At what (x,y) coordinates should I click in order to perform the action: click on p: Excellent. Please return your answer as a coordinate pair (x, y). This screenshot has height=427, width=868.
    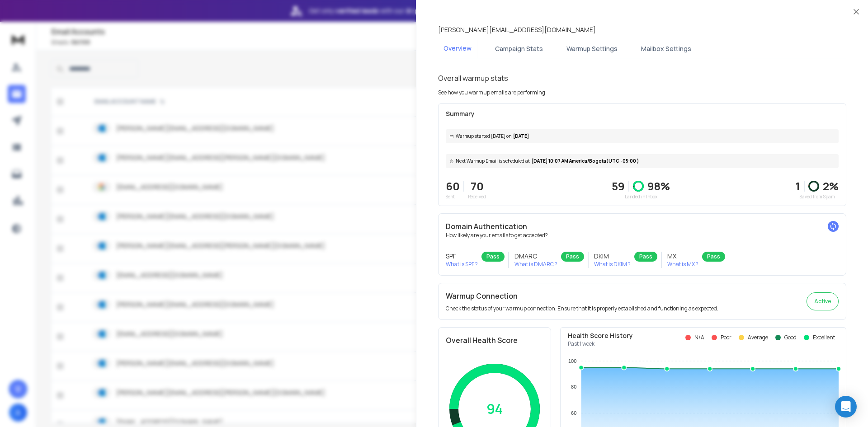
    Looking at the image, I should click on (824, 338).